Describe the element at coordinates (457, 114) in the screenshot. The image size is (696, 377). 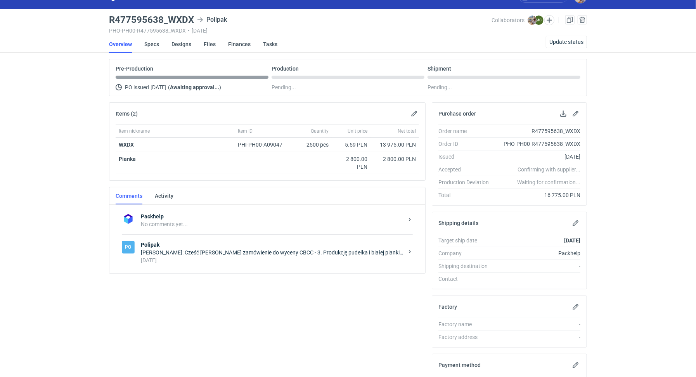
I see `h2: Purchase order` at that location.